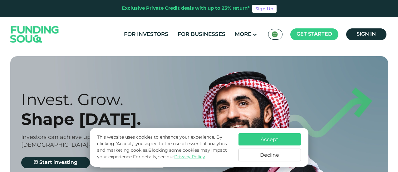  Describe the element at coordinates (186, 8) in the screenshot. I see `div: Exclusive Private Credit deals with up to 23% return*` at that location.